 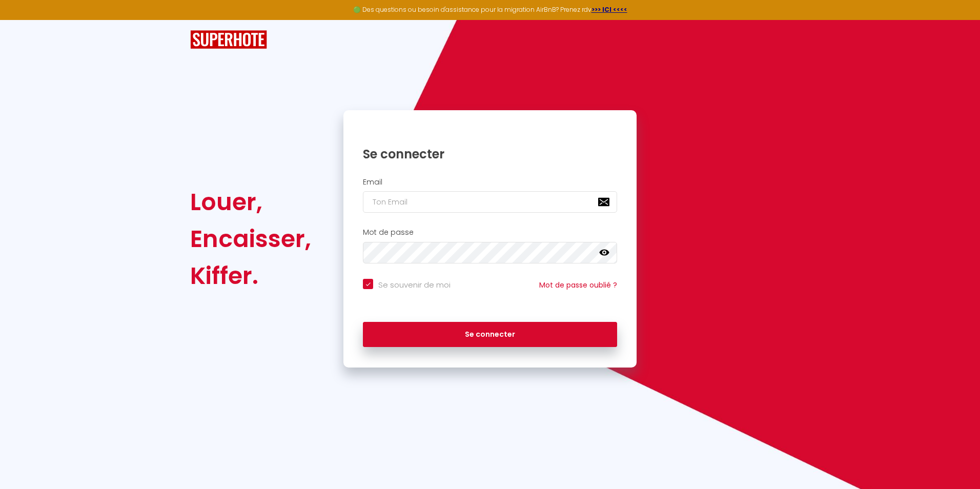 I want to click on h2: Email, so click(x=490, y=182).